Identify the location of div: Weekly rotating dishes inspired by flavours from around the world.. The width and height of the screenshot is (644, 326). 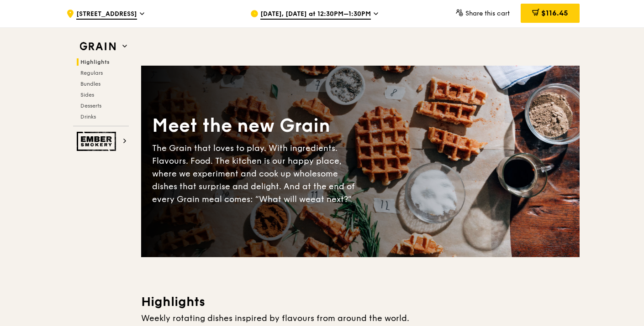
(360, 319).